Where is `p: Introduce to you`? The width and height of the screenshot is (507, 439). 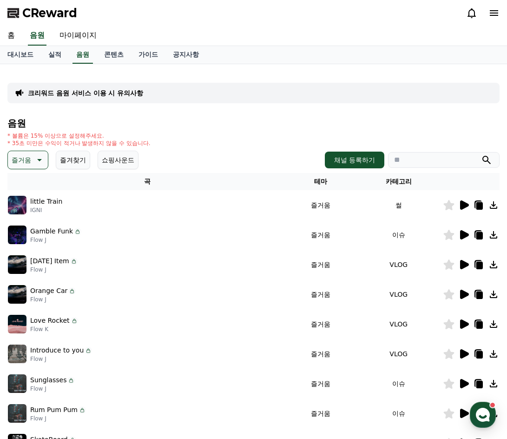
p: Introduce to you is located at coordinates (57, 350).